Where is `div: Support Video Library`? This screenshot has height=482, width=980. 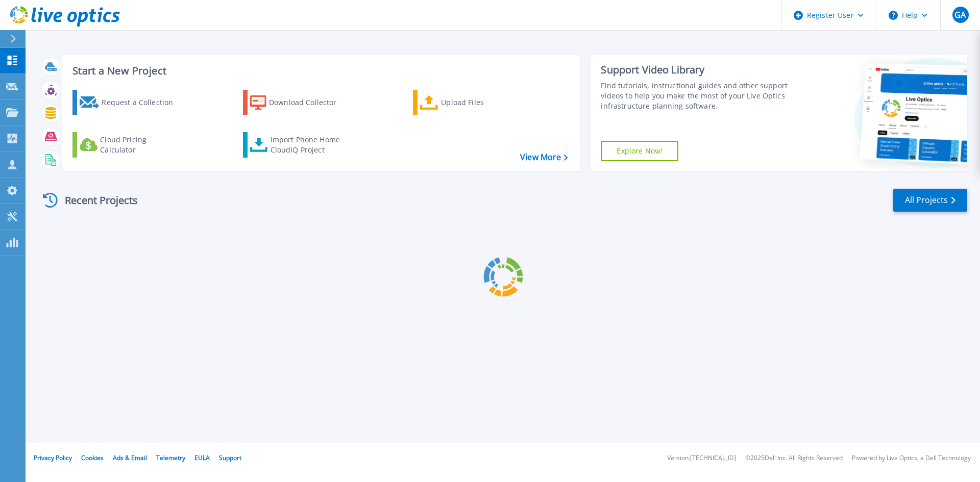 div: Support Video Library is located at coordinates (697, 70).